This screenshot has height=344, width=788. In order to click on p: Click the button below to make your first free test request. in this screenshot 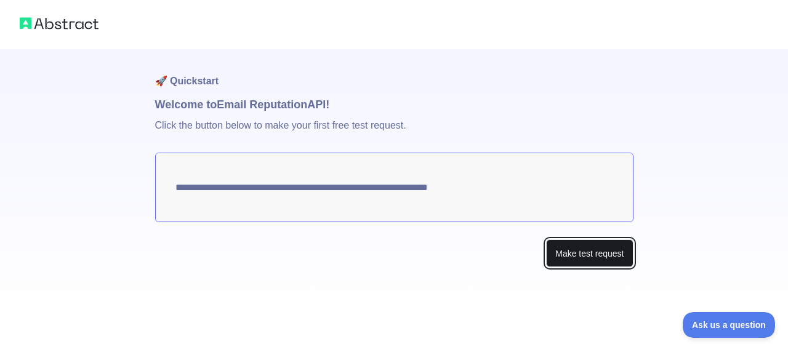, I will do `click(394, 133)`.